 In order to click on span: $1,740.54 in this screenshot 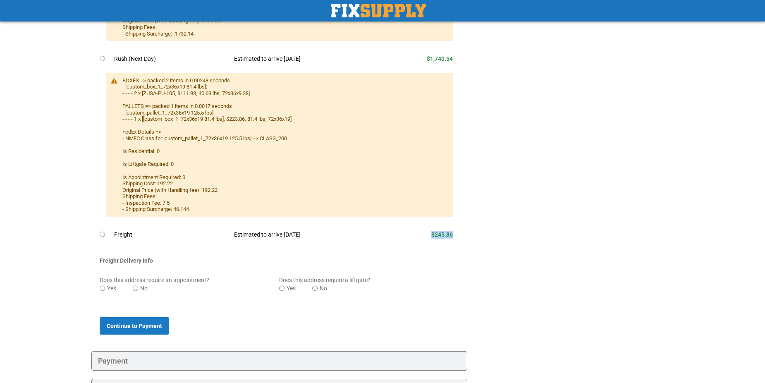, I will do `click(439, 59)`.